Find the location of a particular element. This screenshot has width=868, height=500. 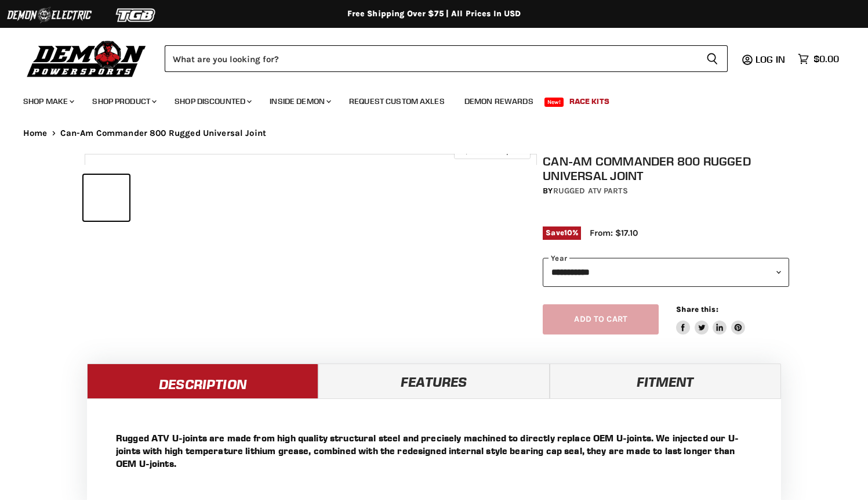

aside: Share this: is located at coordinates (711, 319).